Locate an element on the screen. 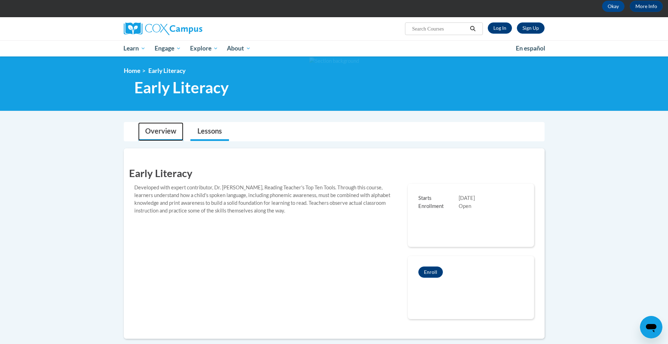  img: Cox Campus is located at coordinates (163, 29).